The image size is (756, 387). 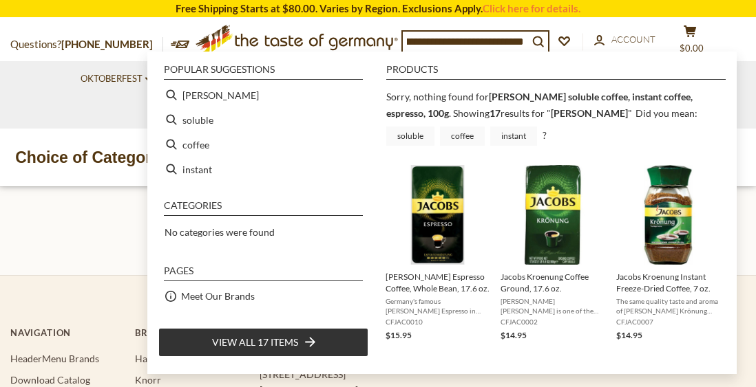 What do you see at coordinates (667, 215) in the screenshot?
I see `img: Jacobs Instant Coffee Kroenung` at bounding box center [667, 215].